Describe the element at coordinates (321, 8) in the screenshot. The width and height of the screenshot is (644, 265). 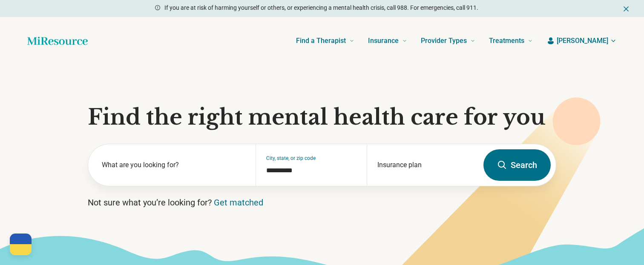
I see `p: If you are at risk of harming yourself or others, or experiencing a mental health crisis, call 98...` at that location.